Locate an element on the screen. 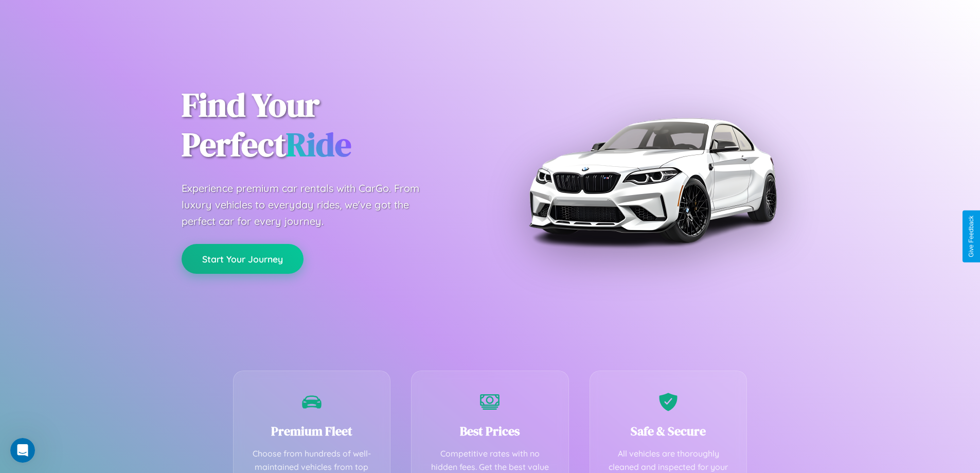 The height and width of the screenshot is (473, 980). h3: Premium Fleet is located at coordinates (312, 431).